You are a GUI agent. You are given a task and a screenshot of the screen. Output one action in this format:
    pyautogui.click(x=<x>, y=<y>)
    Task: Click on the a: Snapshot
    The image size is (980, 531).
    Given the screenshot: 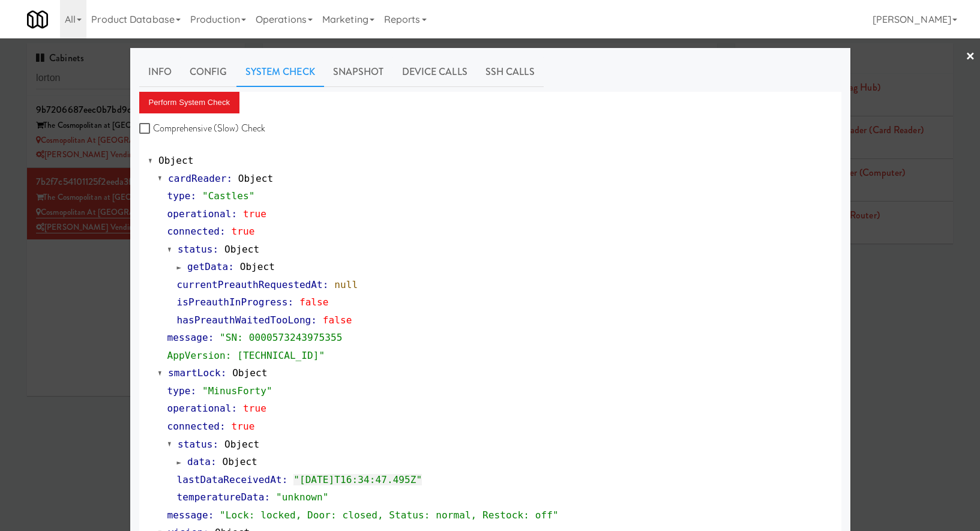 What is the action you would take?
    pyautogui.click(x=358, y=72)
    